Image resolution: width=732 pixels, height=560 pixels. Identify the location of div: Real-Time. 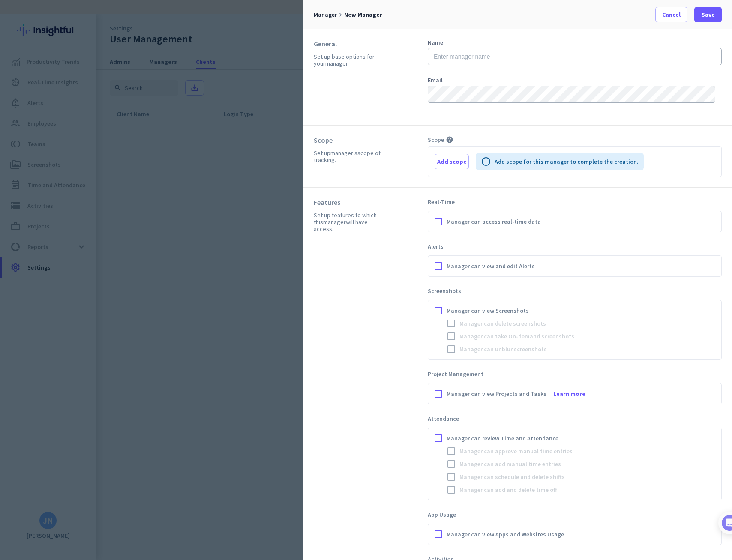
(575, 201).